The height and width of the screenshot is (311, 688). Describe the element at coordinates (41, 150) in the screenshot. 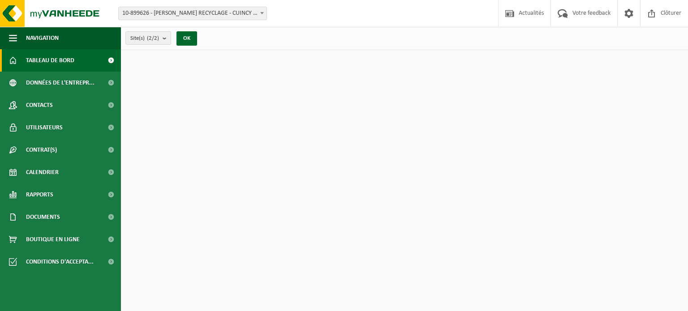

I see `span: Contrat(s)` at that location.